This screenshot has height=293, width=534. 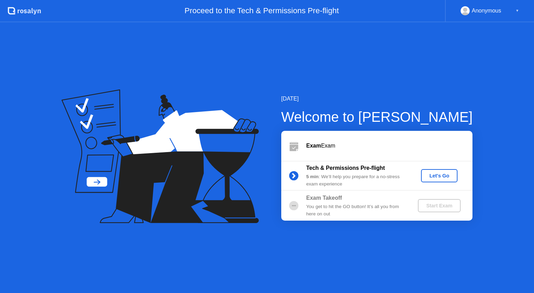 What do you see at coordinates (439, 176) in the screenshot?
I see `button: Let's Go` at bounding box center [439, 176].